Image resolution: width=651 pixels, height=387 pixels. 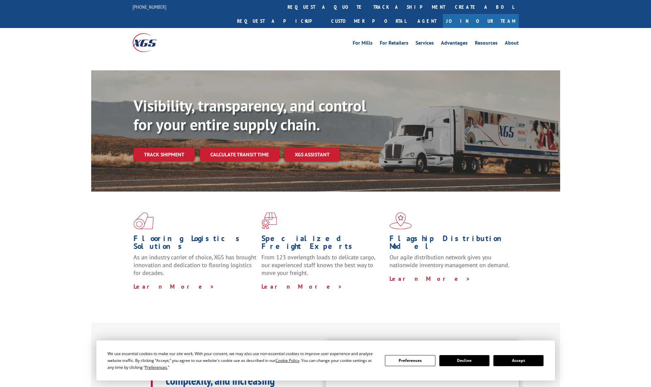 What do you see at coordinates (401, 221) in the screenshot?
I see `img: xgs-icon-flagship-distribution-model-red` at bounding box center [401, 221].